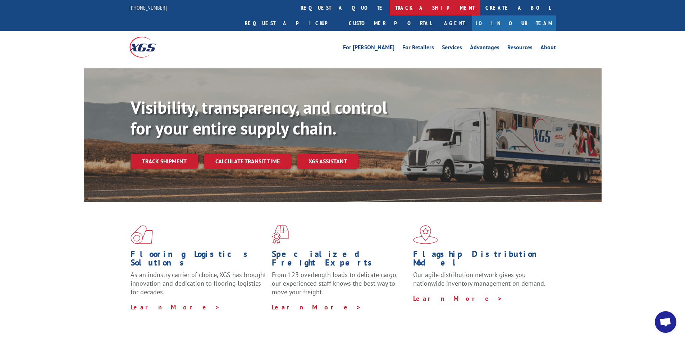  What do you see at coordinates (520, 49) in the screenshot?
I see `a: Resources` at bounding box center [520, 49].